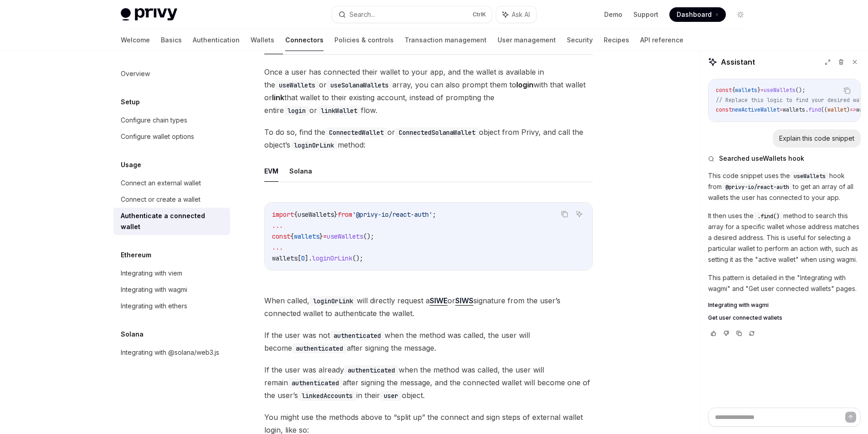 The height and width of the screenshot is (434, 868). What do you see at coordinates (646, 14) in the screenshot?
I see `a: Support` at bounding box center [646, 14].